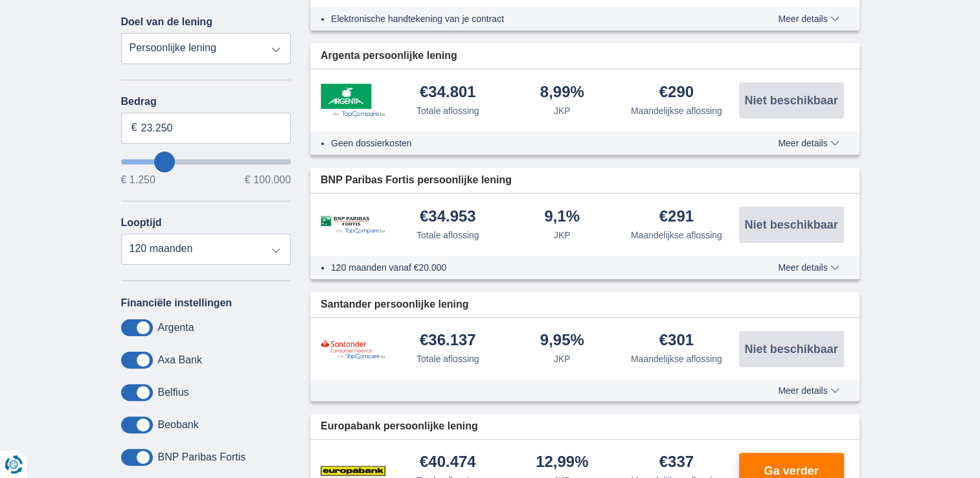 The width and height of the screenshot is (980, 478). I want to click on div: €36.137, so click(448, 341).